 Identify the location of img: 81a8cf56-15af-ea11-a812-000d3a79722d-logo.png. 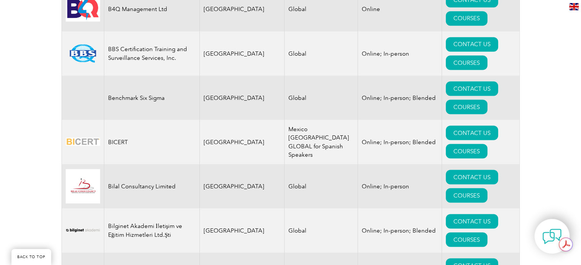
(83, 53).